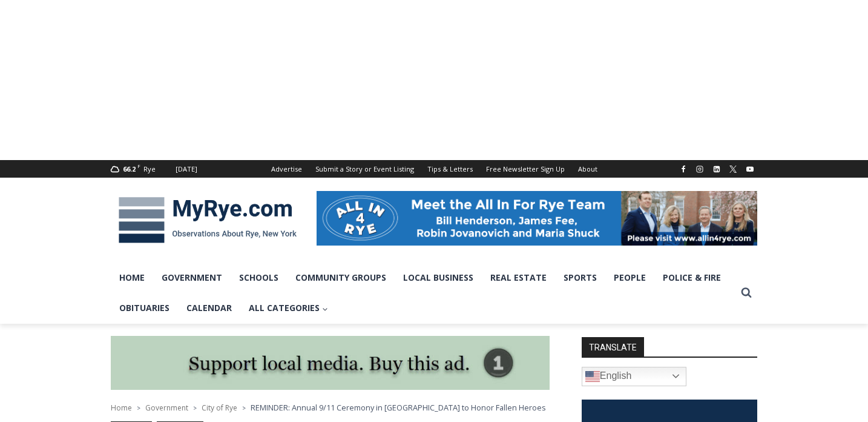  Describe the element at coordinates (634, 376) in the screenshot. I see `a: English` at that location.